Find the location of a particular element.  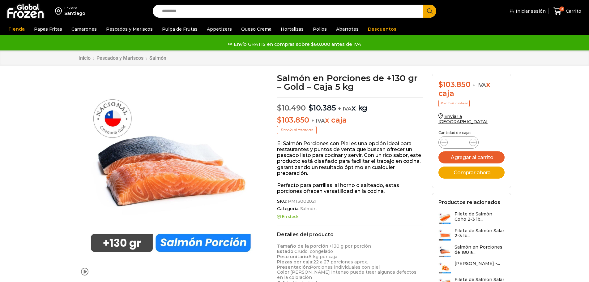

p: Cantidad de cajas is located at coordinates (472, 133).